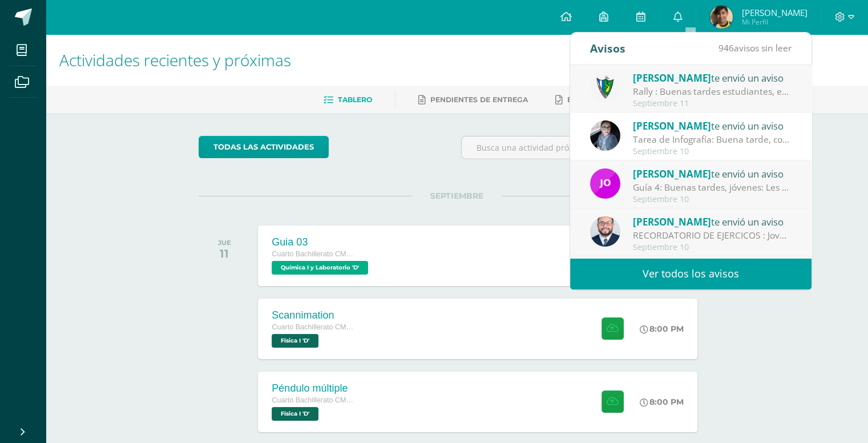  What do you see at coordinates (478, 99) in the screenshot?
I see `span: Pendientes de entrega` at bounding box center [478, 99].